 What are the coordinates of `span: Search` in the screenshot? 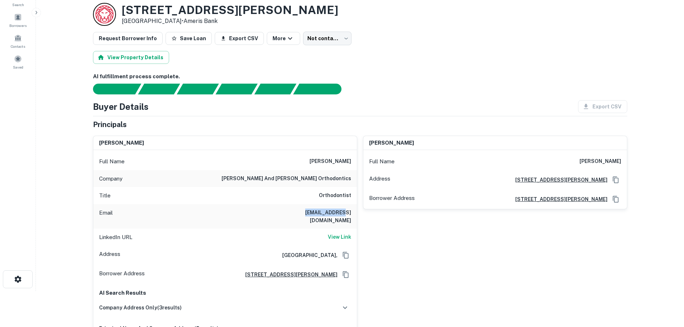 It's located at (18, 5).